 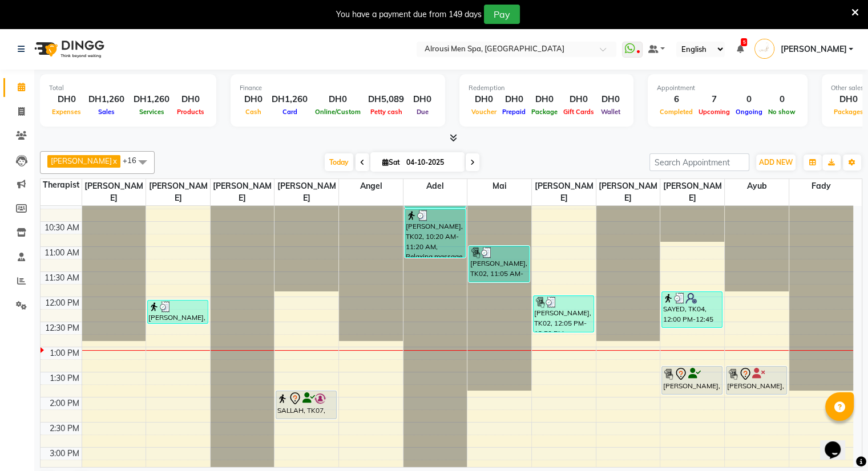 What do you see at coordinates (544, 112) in the screenshot?
I see `span: Package` at bounding box center [544, 112].